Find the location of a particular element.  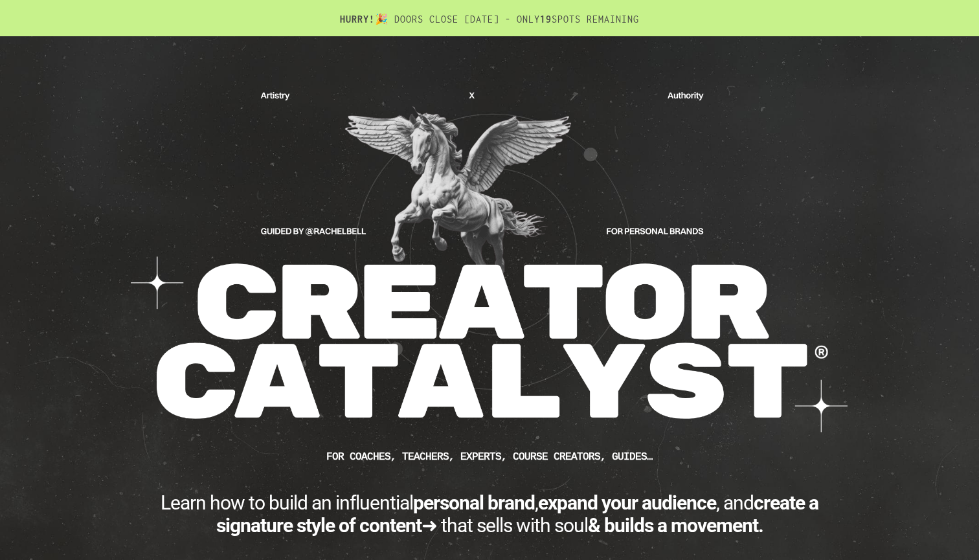

b: FOR Coaches, teachers, experts, course creators, guides… is located at coordinates (490, 456).